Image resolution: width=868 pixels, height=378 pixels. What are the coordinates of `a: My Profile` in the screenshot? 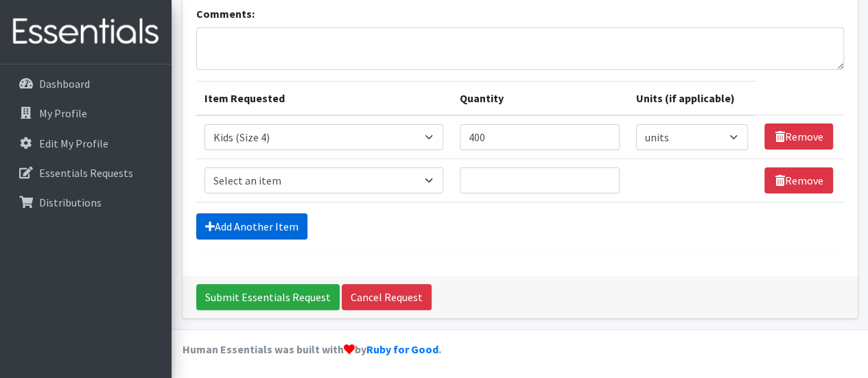 It's located at (86, 113).